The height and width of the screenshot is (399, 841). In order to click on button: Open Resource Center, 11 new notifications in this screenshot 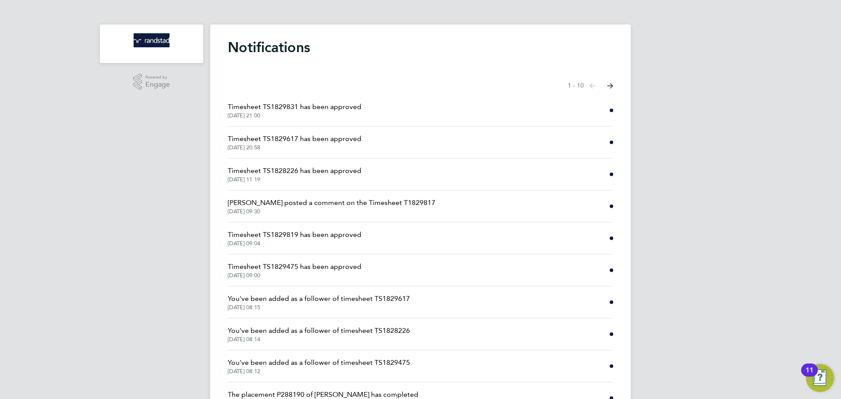, I will do `click(820, 378)`.